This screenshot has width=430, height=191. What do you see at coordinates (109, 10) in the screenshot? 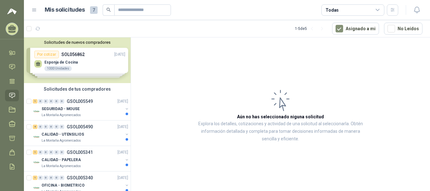
I see `span: search` at bounding box center [109, 10].